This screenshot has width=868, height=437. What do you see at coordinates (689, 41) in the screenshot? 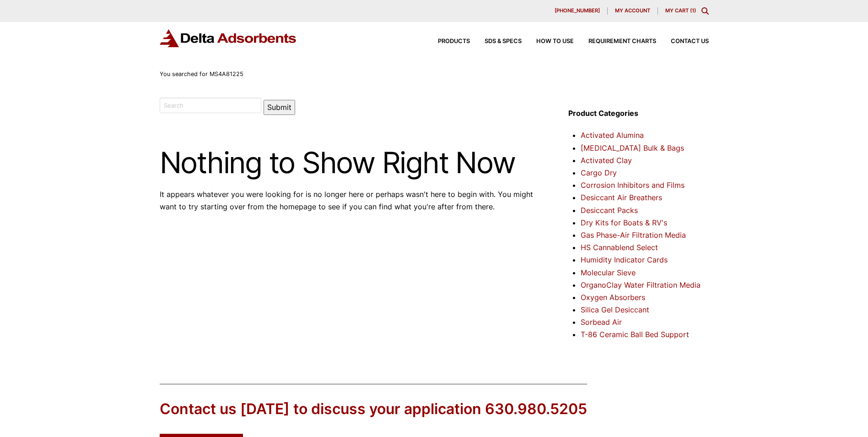
I see `span: Contact Us` at bounding box center [689, 41].